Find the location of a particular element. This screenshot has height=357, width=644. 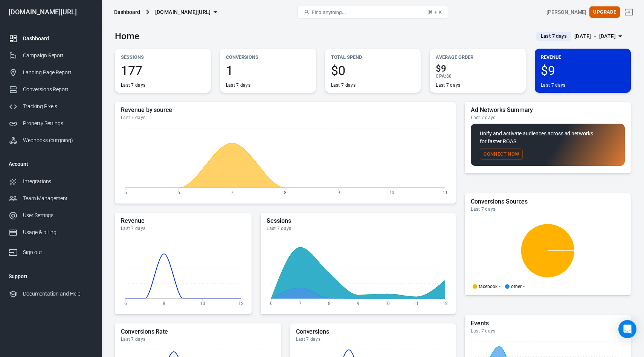

h5: Conversions Rate is located at coordinates (198, 331).